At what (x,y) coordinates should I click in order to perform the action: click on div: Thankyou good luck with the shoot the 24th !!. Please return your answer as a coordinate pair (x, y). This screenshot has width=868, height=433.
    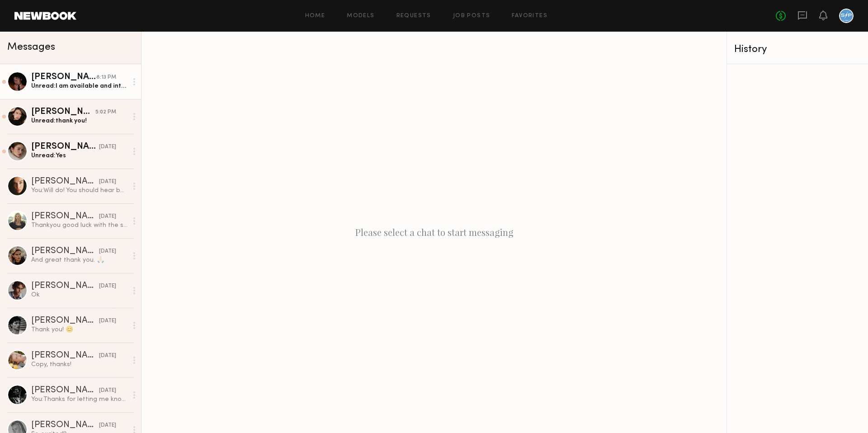
    Looking at the image, I should click on (79, 225).